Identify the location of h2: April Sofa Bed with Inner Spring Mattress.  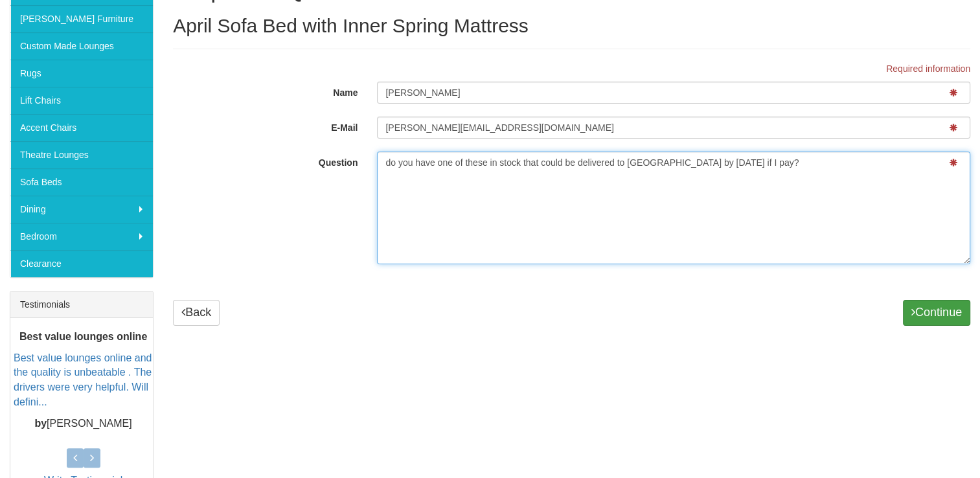
(571, 25).